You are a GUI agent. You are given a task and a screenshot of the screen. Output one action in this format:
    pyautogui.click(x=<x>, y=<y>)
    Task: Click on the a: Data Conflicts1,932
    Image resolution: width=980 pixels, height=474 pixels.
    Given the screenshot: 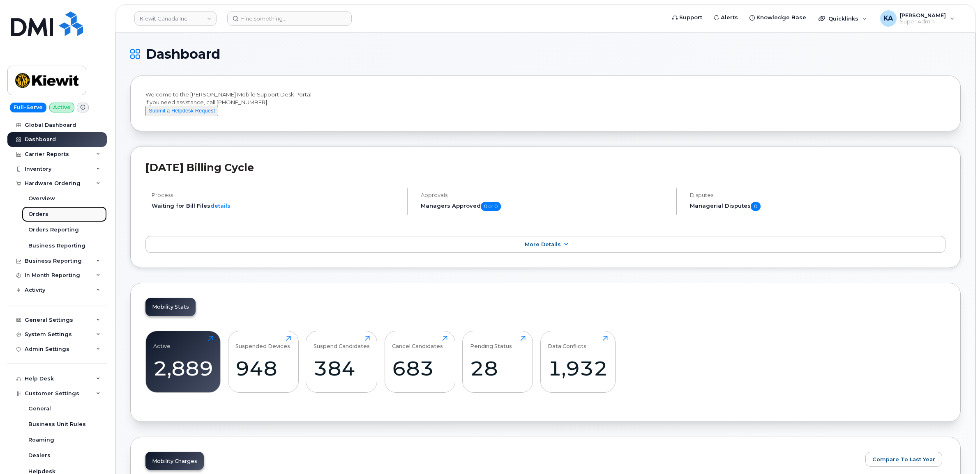 What is the action you would take?
    pyautogui.click(x=578, y=362)
    